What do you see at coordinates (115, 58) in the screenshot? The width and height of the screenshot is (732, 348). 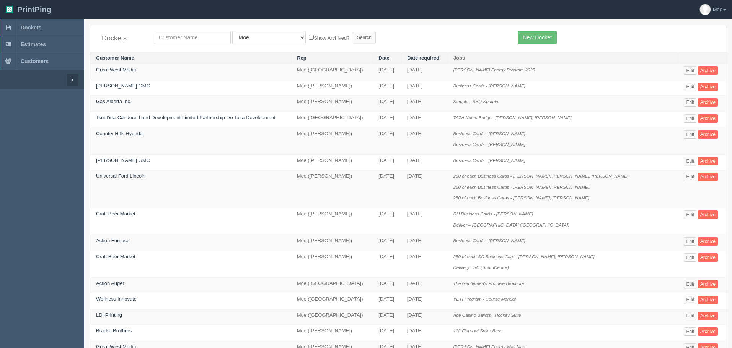 I see `a: Customer Name` at bounding box center [115, 58].